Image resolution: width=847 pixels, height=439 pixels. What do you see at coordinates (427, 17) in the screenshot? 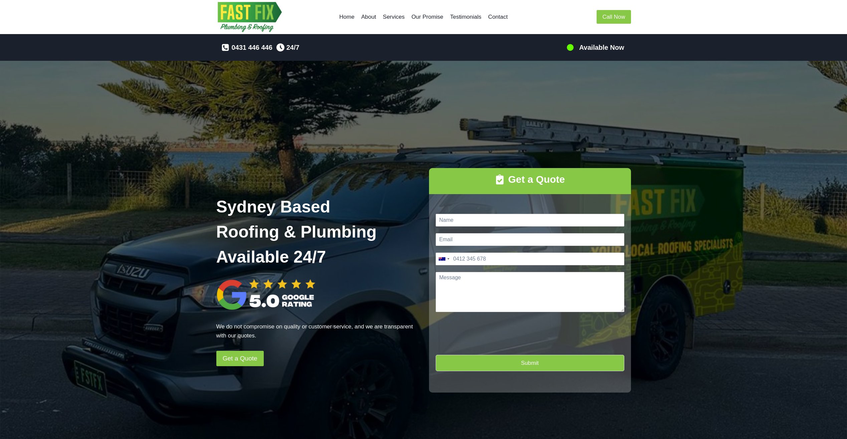
I see `a: Our Promise` at bounding box center [427, 17].